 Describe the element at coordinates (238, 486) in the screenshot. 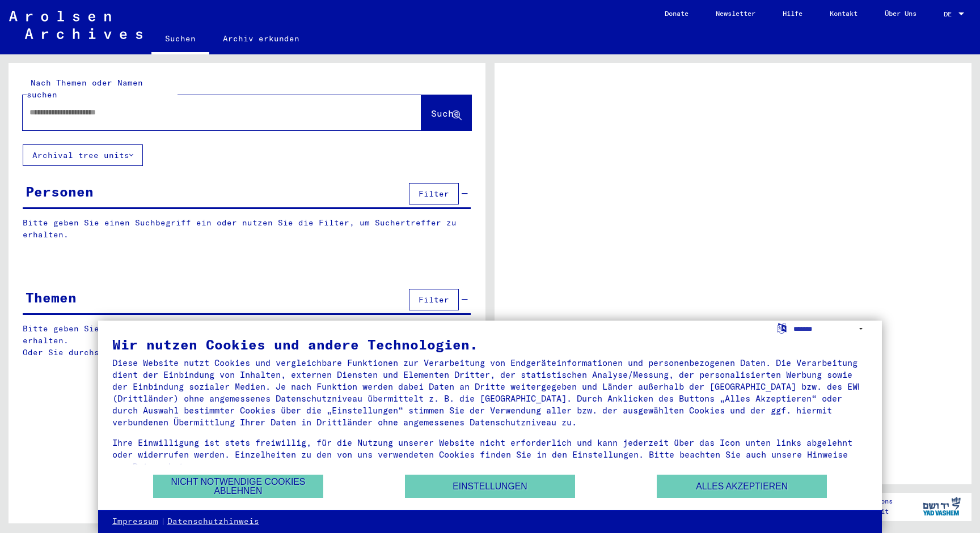

I see `button: Nicht notwendige Cookies ablehnen` at that location.